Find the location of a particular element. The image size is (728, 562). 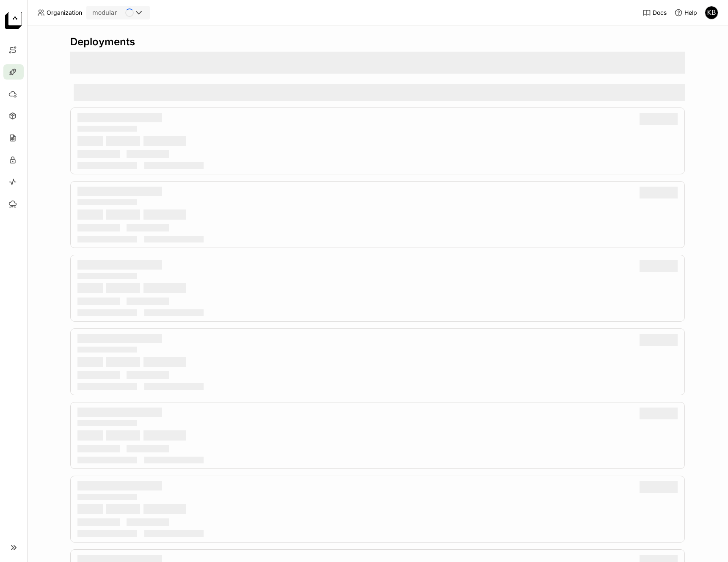

span: Docs is located at coordinates (659, 12).